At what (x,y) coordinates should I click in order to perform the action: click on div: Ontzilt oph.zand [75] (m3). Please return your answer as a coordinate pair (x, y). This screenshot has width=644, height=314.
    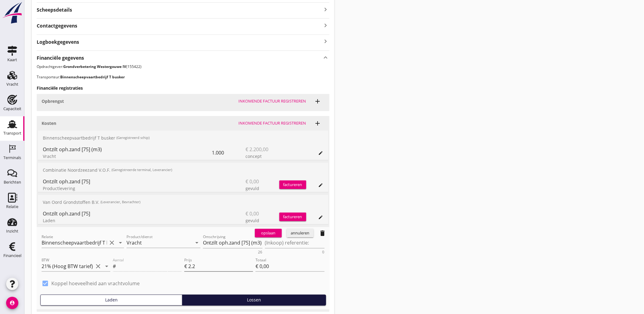
    Looking at the image, I should click on (127, 149).